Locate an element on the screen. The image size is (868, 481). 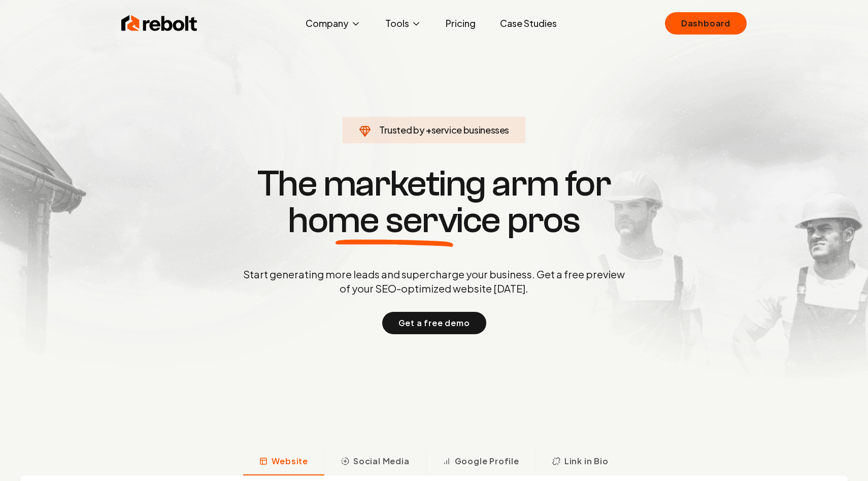
button: Google Profile is located at coordinates (481, 462).